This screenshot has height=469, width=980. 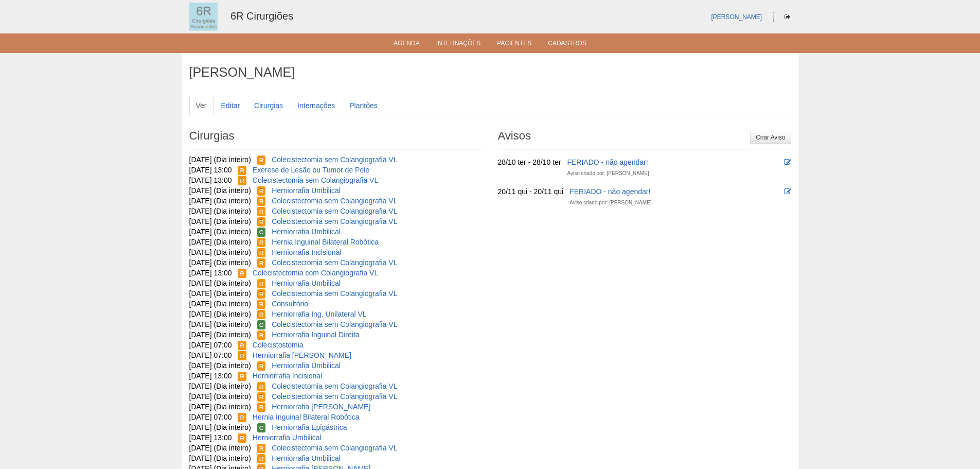 What do you see at coordinates (787, 191) in the screenshot?
I see `i: Editar` at bounding box center [787, 191].